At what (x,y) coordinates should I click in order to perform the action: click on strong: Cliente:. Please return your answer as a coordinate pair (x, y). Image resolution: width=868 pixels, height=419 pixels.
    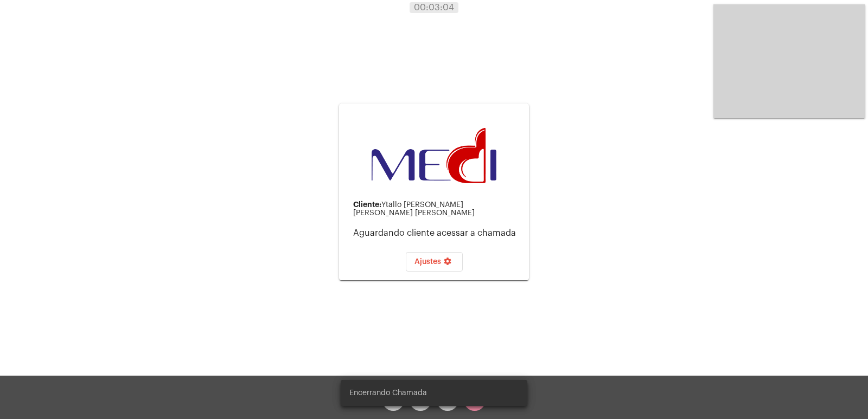
    Looking at the image, I should click on (367, 204).